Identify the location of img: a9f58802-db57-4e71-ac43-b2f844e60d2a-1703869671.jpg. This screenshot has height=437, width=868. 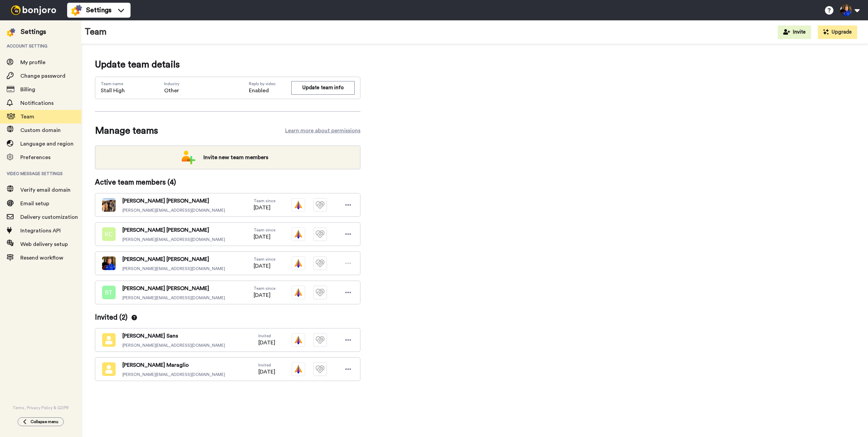
(109, 264).